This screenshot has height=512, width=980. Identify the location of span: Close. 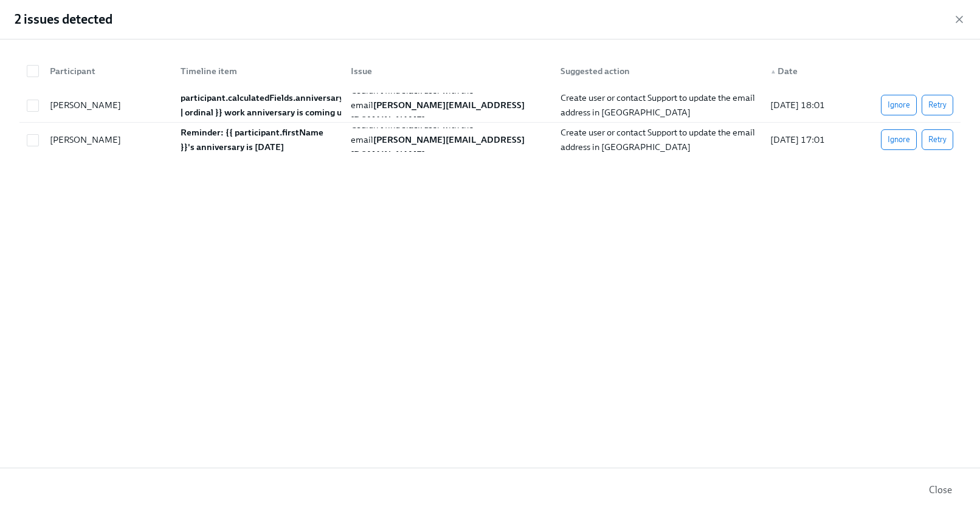
(941, 490).